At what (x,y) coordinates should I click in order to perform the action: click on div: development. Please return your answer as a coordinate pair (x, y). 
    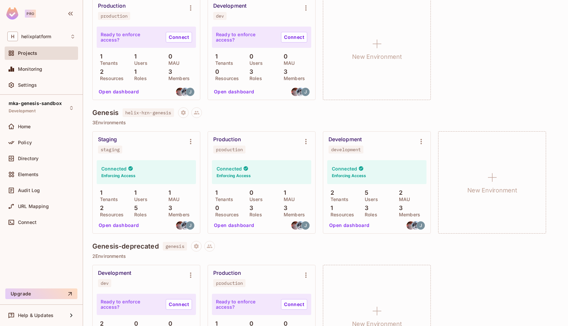
    Looking at the image, I should click on (346, 149).